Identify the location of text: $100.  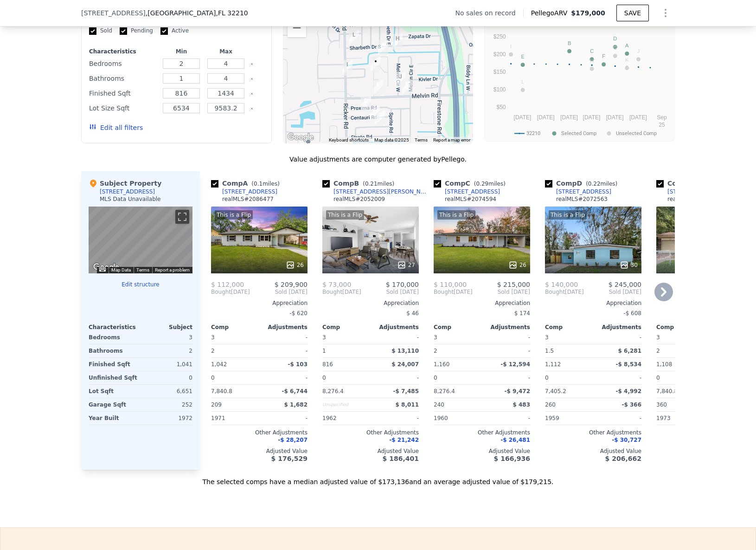
(499, 90).